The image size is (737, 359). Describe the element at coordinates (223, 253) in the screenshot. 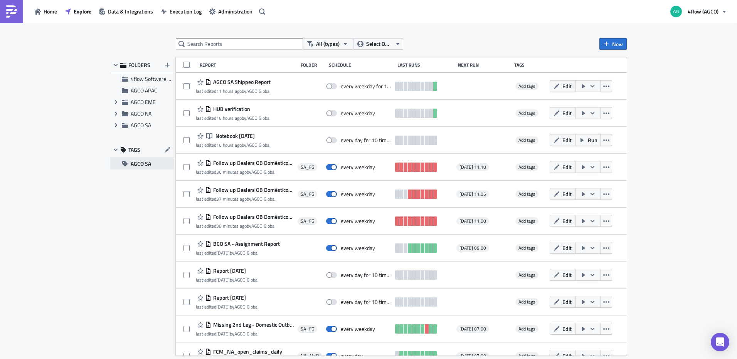

I see `time: 2025-09-30T16:36:57Z` at that location.